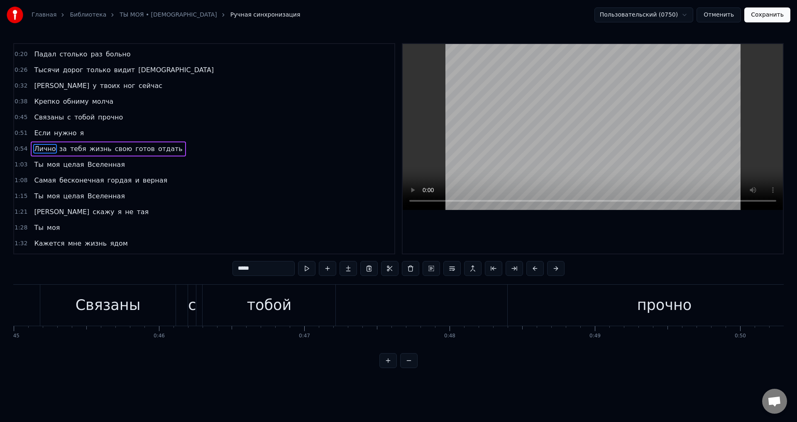 This screenshot has width=797, height=422. Describe the element at coordinates (129, 85) in the screenshot. I see `span: ног` at that location.